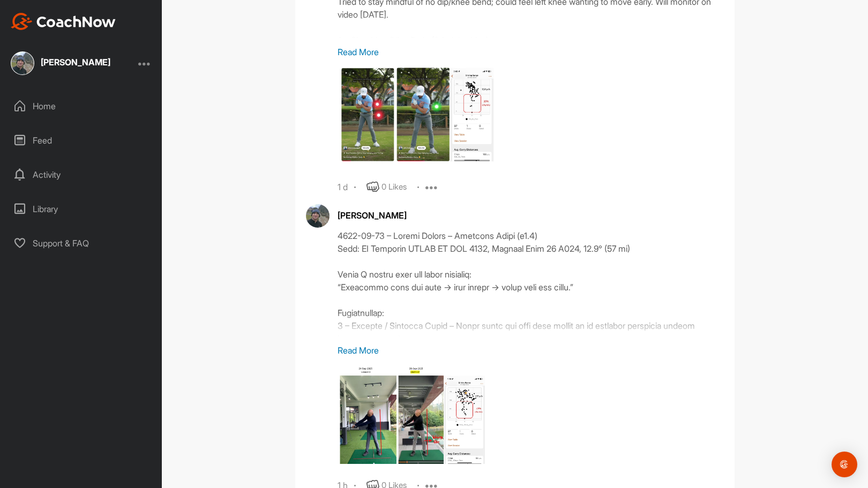  What do you see at coordinates (81, 106) in the screenshot?
I see `div: Home` at bounding box center [81, 106].